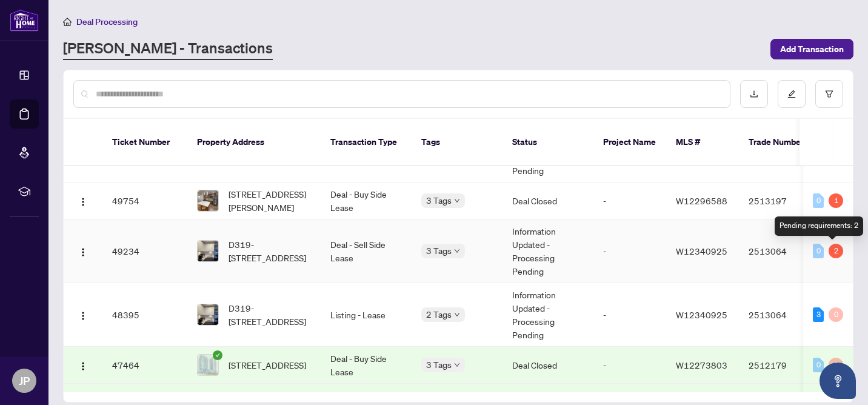 The width and height of the screenshot is (868, 405). What do you see at coordinates (829, 94) in the screenshot?
I see `button: filter` at bounding box center [829, 94].